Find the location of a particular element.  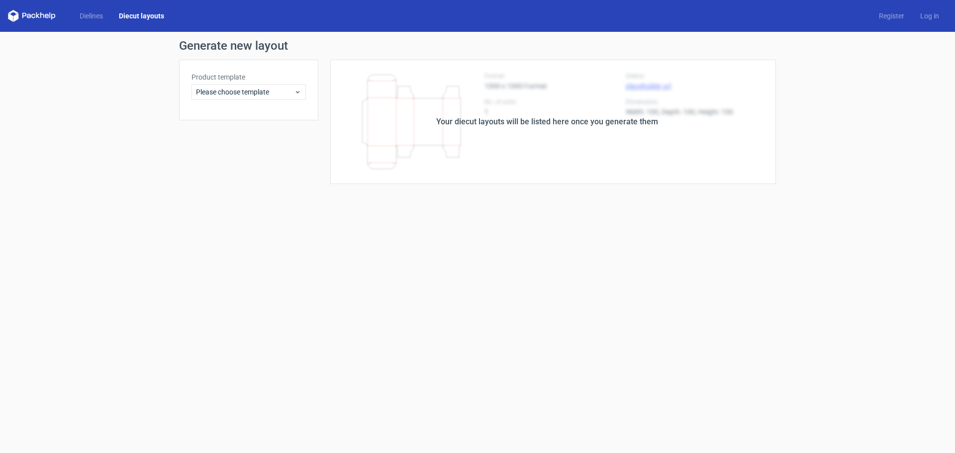

span: Please choose template is located at coordinates (245, 92).